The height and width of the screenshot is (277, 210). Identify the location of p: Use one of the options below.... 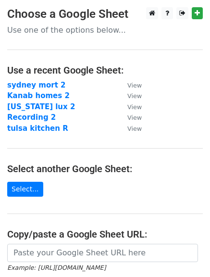
(105, 30).